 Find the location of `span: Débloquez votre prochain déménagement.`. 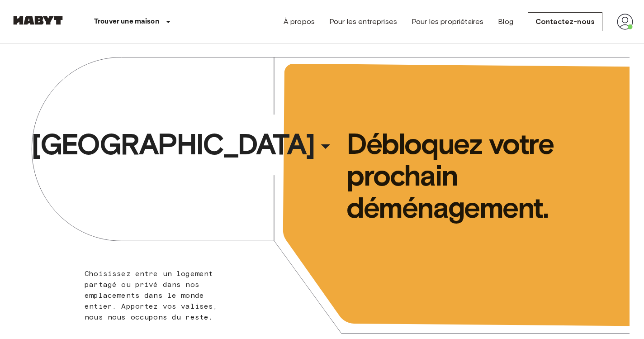

span: Débloquez votre prochain déménagement. is located at coordinates (469, 175).